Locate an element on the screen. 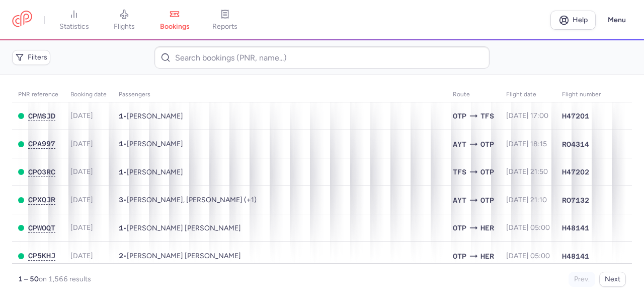 The height and width of the screenshot is (299, 644). span: H47202 is located at coordinates (576, 172).